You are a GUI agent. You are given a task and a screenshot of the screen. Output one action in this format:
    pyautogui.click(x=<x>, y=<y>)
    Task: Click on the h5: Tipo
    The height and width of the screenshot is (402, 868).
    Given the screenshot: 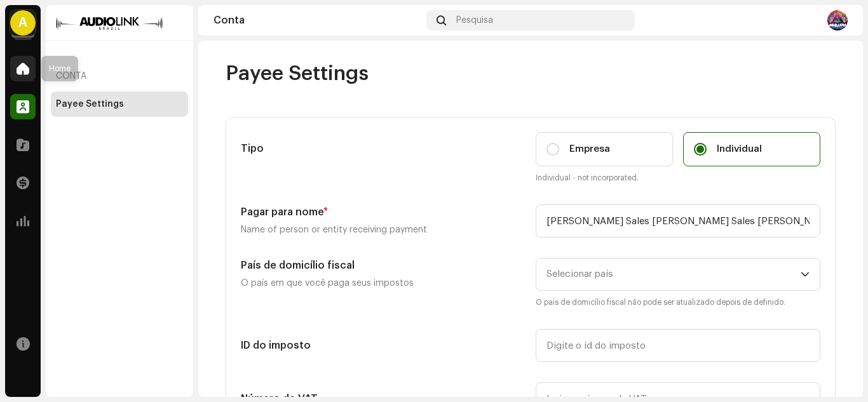 What is the action you would take?
    pyautogui.click(x=383, y=149)
    